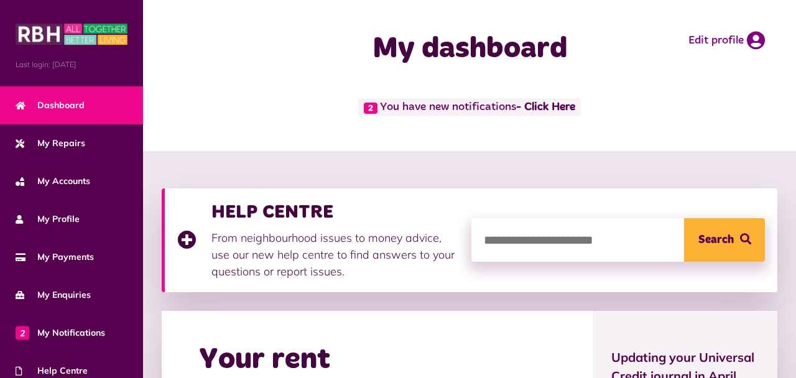 This screenshot has width=796, height=378. I want to click on span: My Payments, so click(55, 257).